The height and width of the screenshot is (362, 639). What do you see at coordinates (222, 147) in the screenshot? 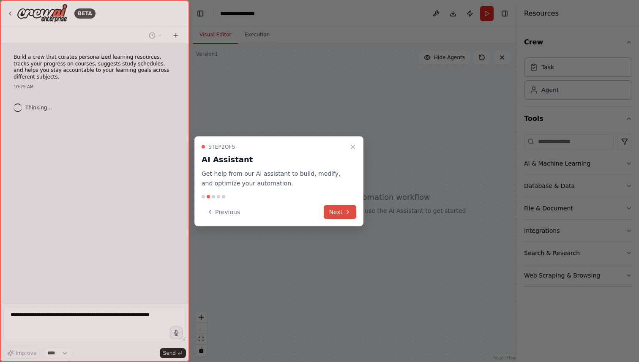
I see `span: Step 2 of 5` at bounding box center [222, 147].